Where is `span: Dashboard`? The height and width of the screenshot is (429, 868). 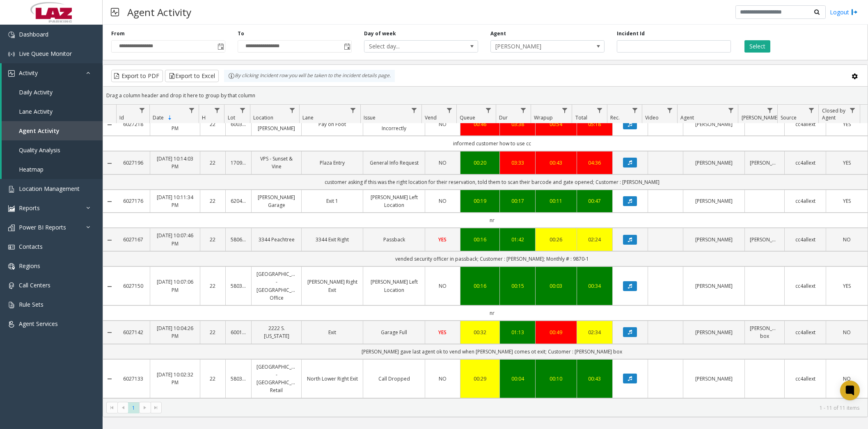
span: Dashboard is located at coordinates (34, 34).